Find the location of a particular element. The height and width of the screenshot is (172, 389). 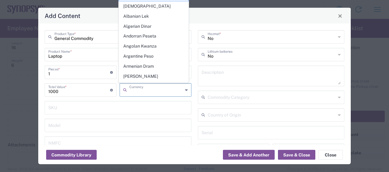

span: Albanian Lek is located at coordinates (153, 16).